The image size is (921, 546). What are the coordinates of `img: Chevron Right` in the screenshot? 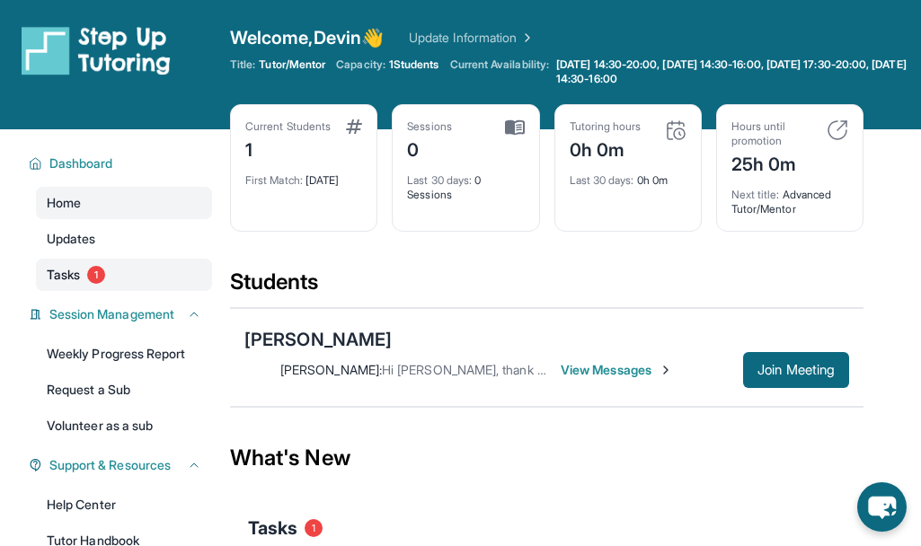 It's located at (525, 38).